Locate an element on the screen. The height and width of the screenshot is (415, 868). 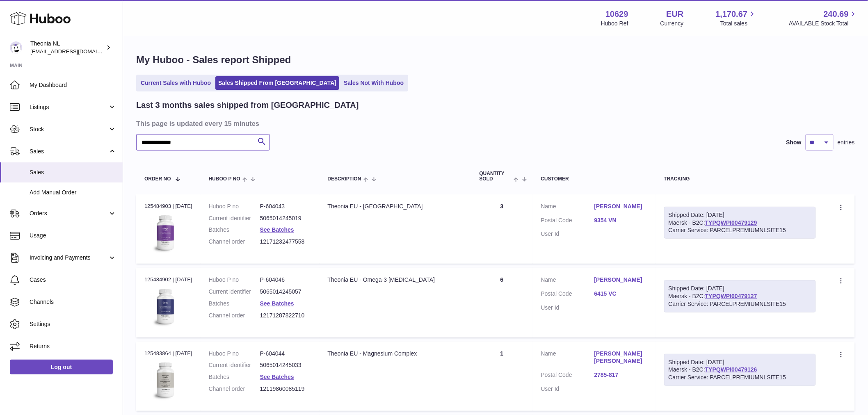
a: 6415 VC is located at coordinates (621, 294).